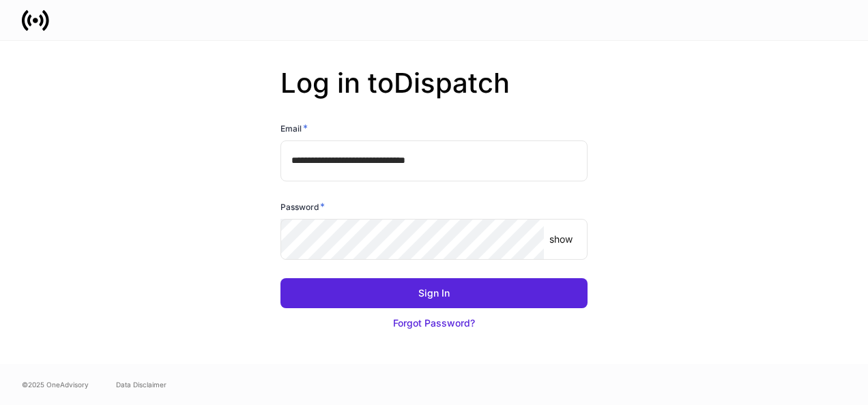 The width and height of the screenshot is (868, 405). I want to click on div: Sign In, so click(434, 293).